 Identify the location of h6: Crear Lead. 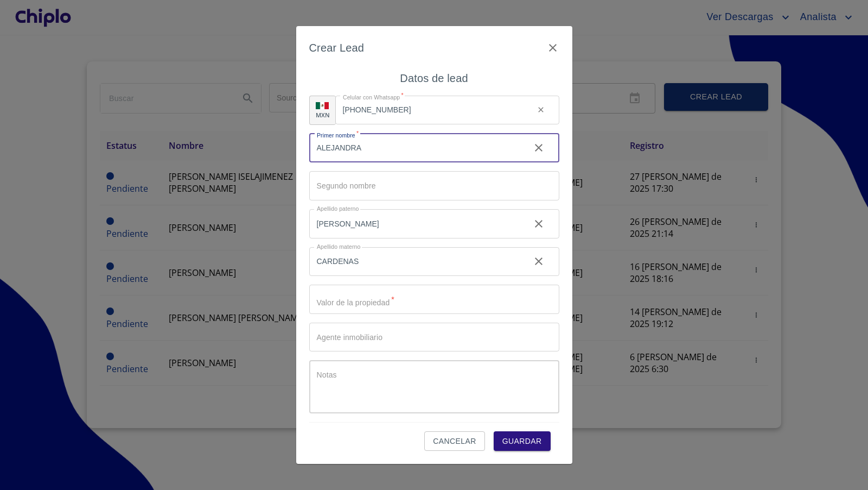
(337, 48).